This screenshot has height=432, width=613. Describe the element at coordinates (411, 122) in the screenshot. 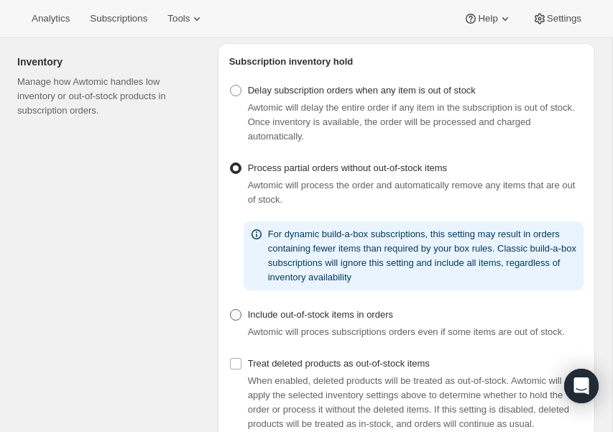

I see `span: Awtomic will delay the entire order if any item in the subscription is out of stock. Once invento...` at that location.